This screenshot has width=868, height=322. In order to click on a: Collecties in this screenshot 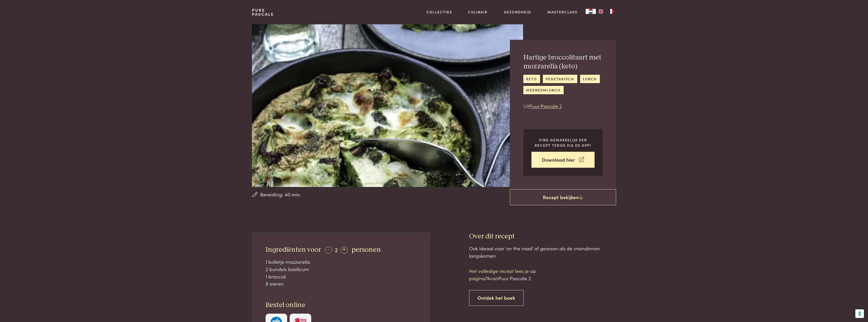, I will do `click(439, 12)`.